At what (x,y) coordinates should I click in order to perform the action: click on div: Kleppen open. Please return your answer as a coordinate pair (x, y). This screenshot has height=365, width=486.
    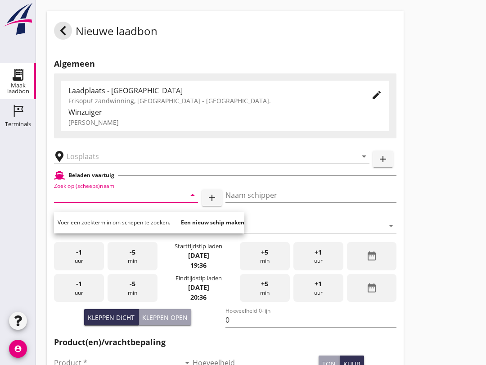
    Looking at the image, I should click on (165, 317).